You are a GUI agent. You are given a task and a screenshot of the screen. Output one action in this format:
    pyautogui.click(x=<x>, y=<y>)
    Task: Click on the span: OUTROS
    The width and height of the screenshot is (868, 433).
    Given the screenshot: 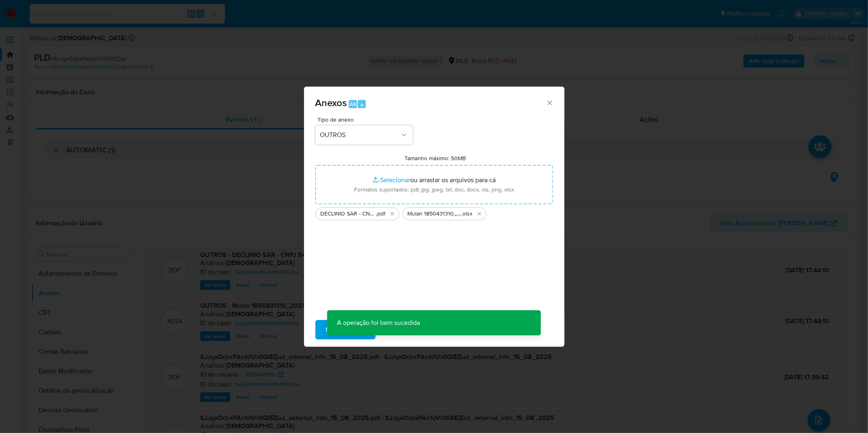 What is the action you would take?
    pyautogui.click(x=360, y=135)
    